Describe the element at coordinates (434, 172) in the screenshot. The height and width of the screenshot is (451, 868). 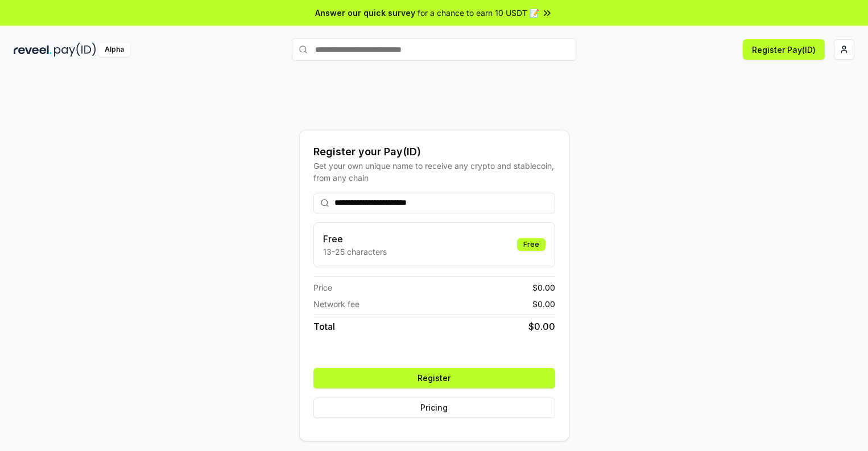
I see `div: Get your own unique name to receive any crypto and stablecoin, from any chain` at that location.